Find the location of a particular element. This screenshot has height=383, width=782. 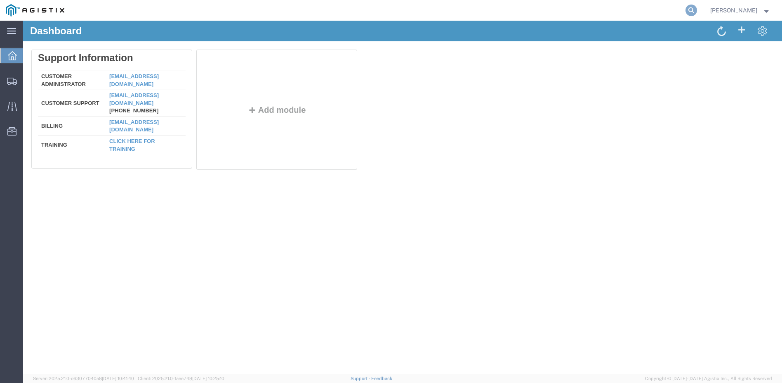

h1: Dashboard is located at coordinates (33, 10).